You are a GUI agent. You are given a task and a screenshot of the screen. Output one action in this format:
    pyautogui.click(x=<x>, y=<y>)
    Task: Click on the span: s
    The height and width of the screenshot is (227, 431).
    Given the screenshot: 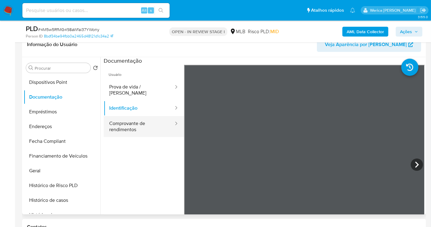 What is the action you would take?
    pyautogui.click(x=151, y=10)
    